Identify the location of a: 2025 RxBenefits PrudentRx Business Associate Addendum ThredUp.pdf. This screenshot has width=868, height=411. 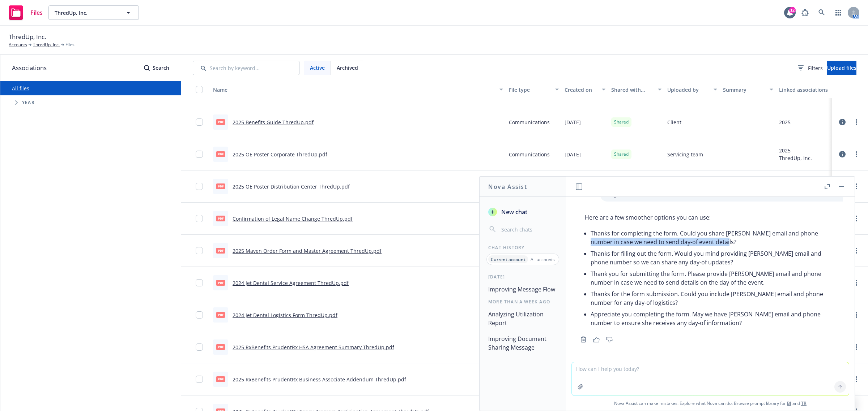
(319, 379).